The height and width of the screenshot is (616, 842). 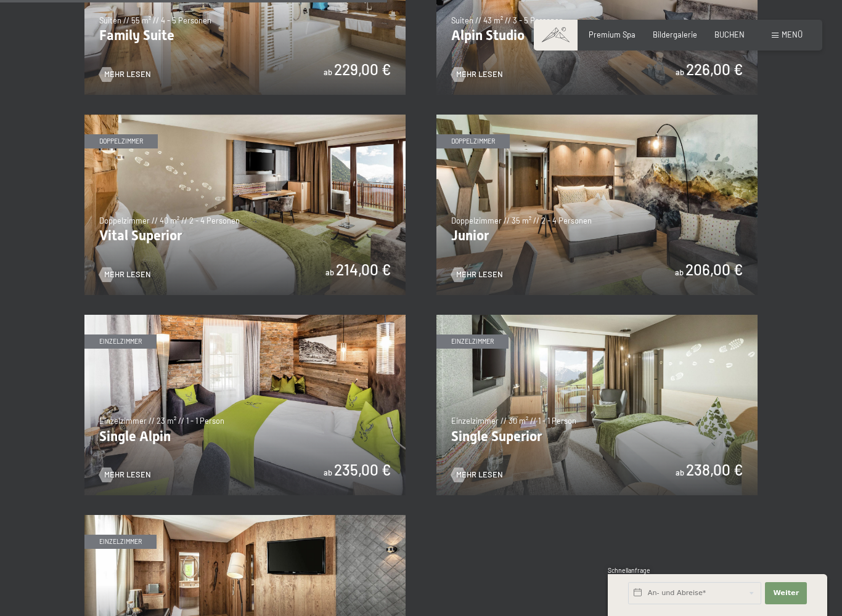 What do you see at coordinates (245, 205) in the screenshot?
I see `img: Vital Superior` at bounding box center [245, 205].